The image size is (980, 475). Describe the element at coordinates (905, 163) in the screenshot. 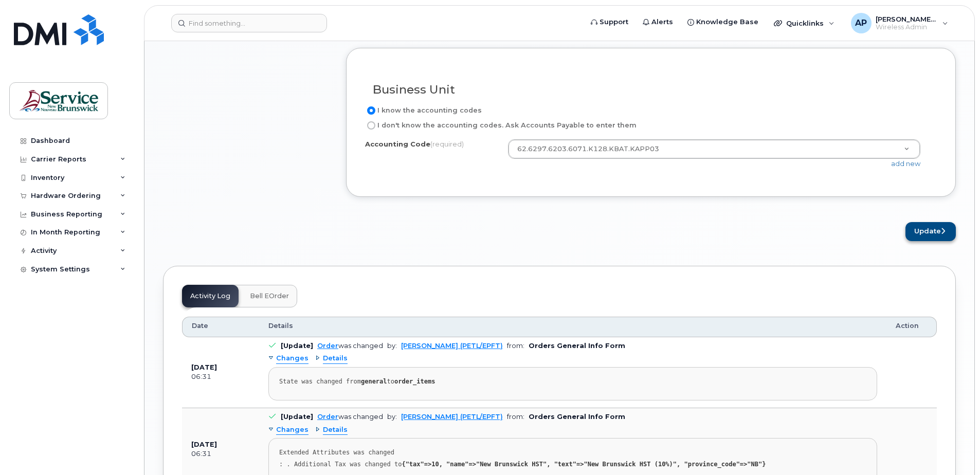

I see `a: add new` at that location.